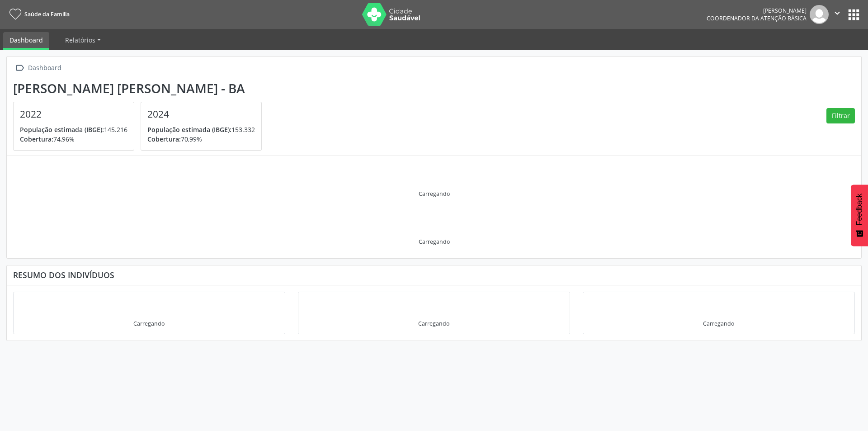  Describe the element at coordinates (202, 130) in the screenshot. I see `p: 153.332` at that location.